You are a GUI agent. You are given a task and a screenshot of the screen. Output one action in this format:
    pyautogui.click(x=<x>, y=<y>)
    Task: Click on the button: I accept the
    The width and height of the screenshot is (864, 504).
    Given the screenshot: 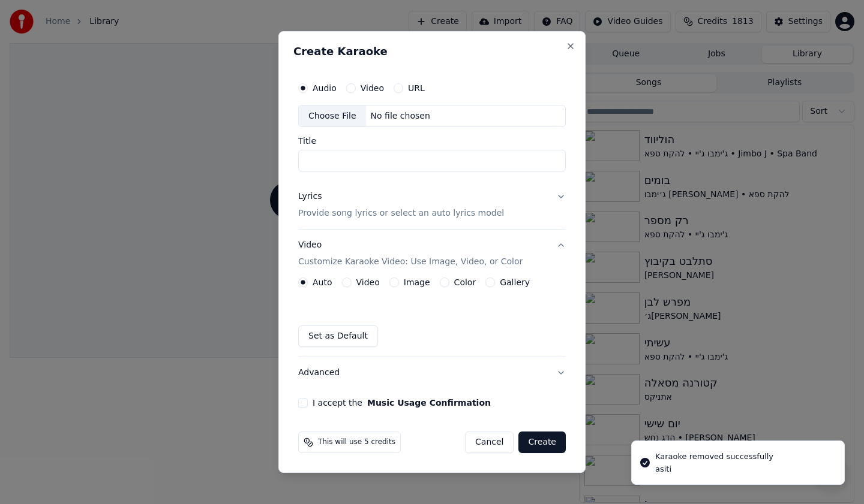 What is the action you would take?
    pyautogui.click(x=429, y=403)
    